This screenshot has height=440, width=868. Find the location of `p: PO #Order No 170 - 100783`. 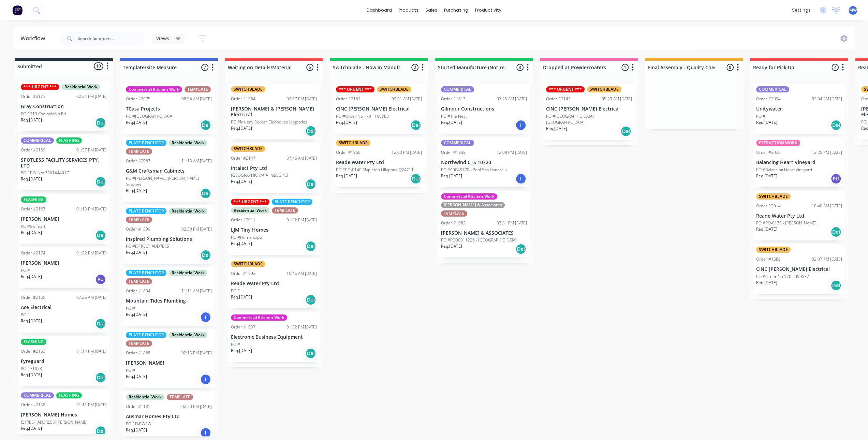

p: PO #Order No 170 - 100783 is located at coordinates (362, 116).